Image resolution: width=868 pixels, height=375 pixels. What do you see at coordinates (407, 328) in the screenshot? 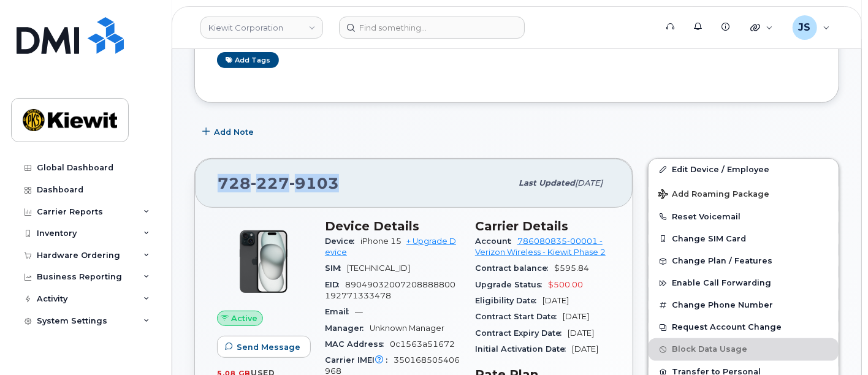
I see `span: Unknown Manager` at bounding box center [407, 328].